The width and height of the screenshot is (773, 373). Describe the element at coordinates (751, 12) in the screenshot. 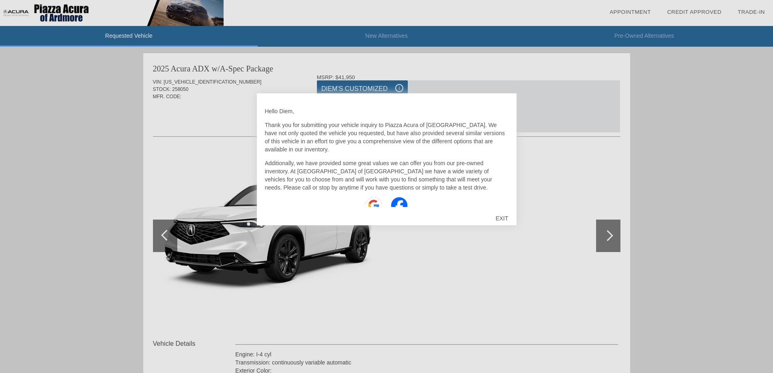

I see `a: Trade-In` at that location.